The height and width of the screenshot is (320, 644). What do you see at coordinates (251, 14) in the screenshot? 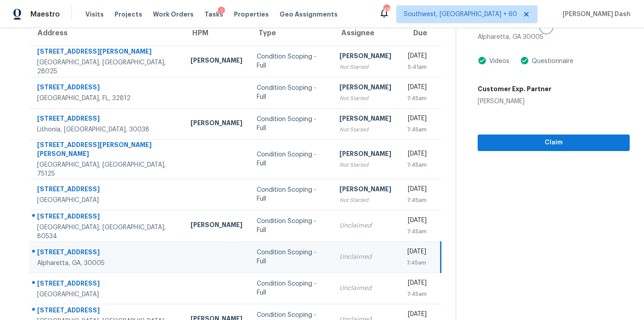
I see `span: Properties` at bounding box center [251, 14].